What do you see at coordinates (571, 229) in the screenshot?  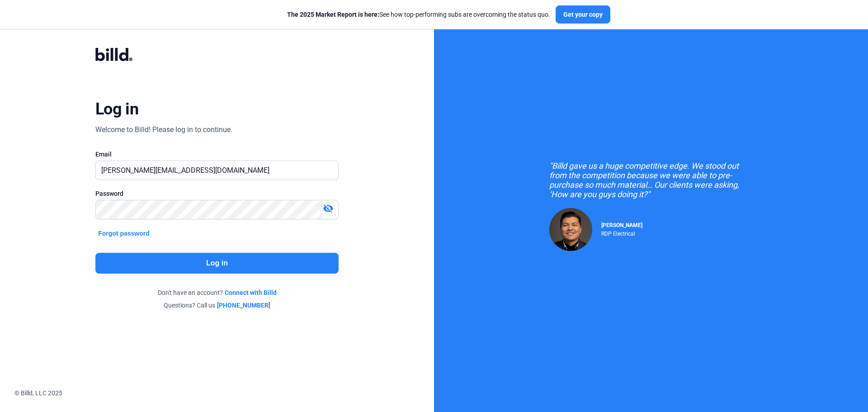 I see `img: Raul Pacheco` at bounding box center [571, 229].